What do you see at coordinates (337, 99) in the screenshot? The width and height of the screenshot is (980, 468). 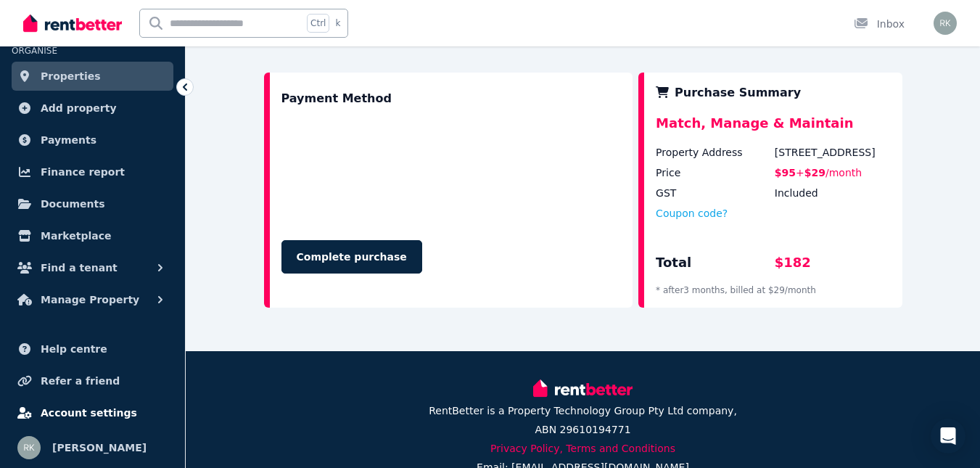 I see `div: Payment Method` at bounding box center [337, 99].